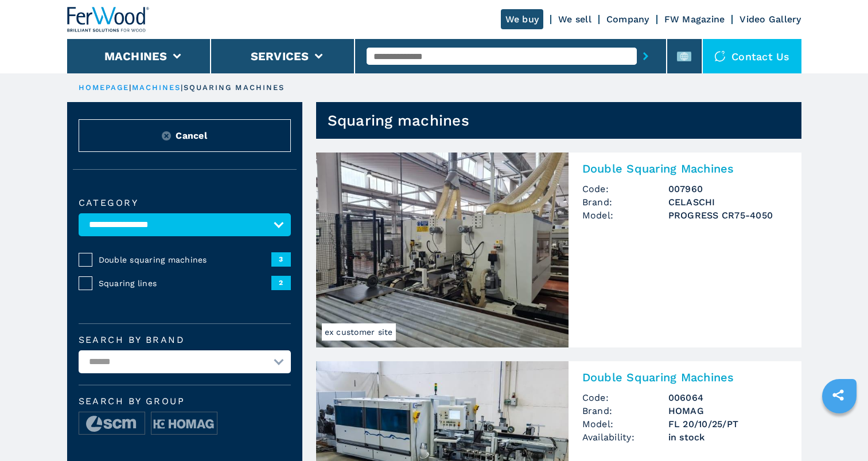 The height and width of the screenshot is (461, 868). I want to click on h3: HOMAG, so click(728, 411).